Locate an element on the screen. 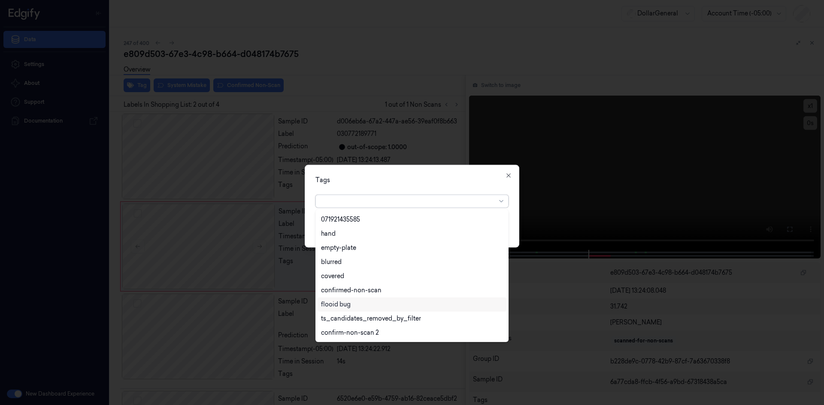  div: covered is located at coordinates (332, 276).